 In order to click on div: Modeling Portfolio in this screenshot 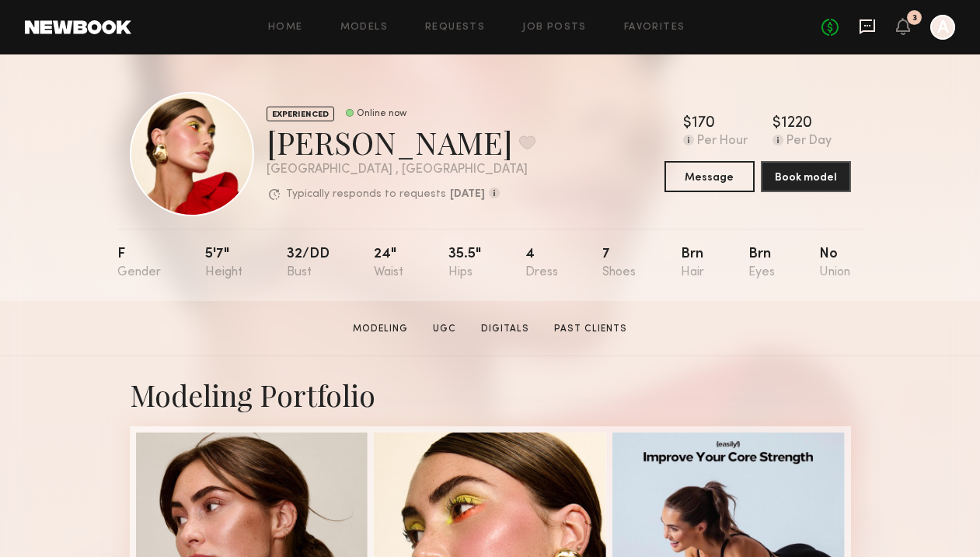, I will do `click(490, 395)`.